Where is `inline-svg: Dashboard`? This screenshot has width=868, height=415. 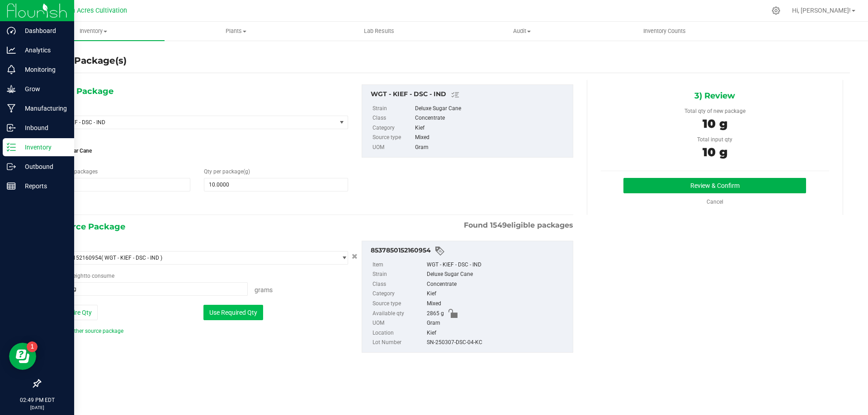
inline-svg: Dashboard is located at coordinates (12, 31).